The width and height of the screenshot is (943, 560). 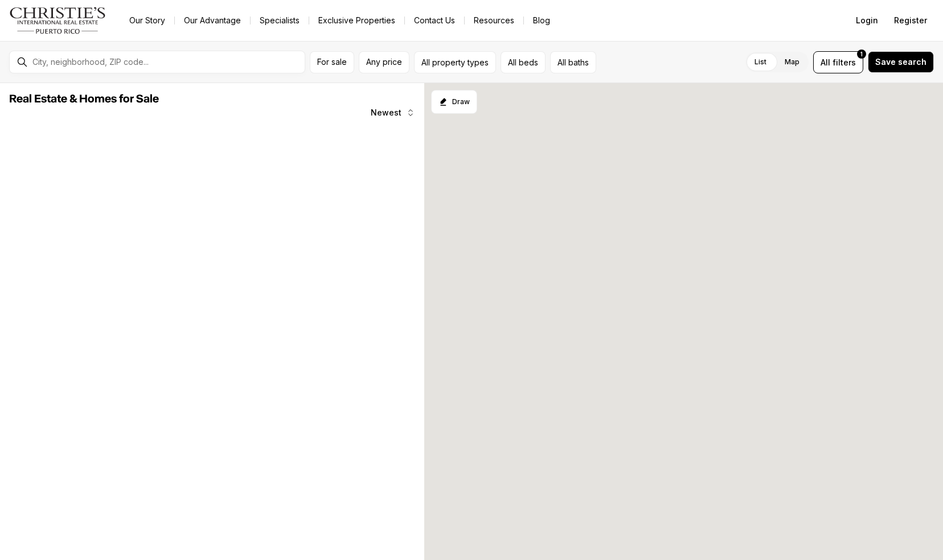 What do you see at coordinates (280, 20) in the screenshot?
I see `a: Specialists` at bounding box center [280, 20].